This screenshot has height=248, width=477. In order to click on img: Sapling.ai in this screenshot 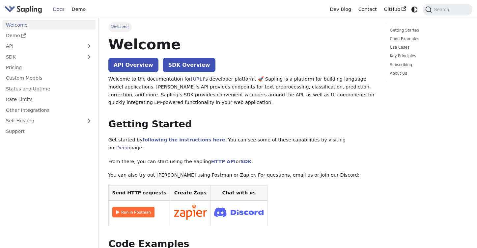, I will do `click(23, 9)`.